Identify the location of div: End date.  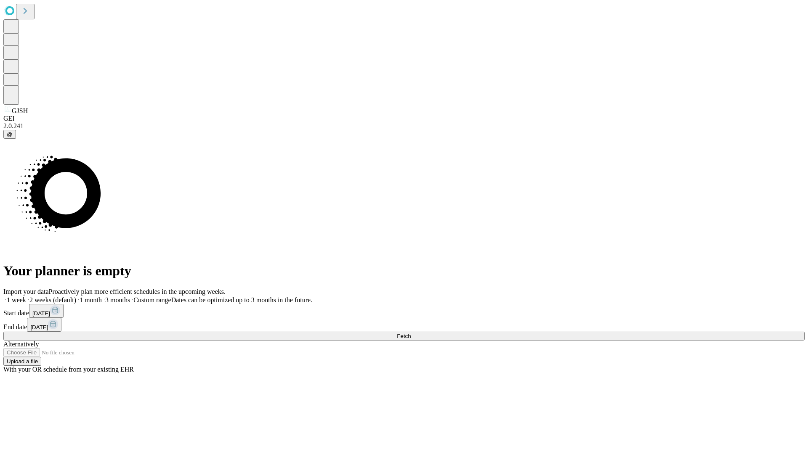
(404, 325).